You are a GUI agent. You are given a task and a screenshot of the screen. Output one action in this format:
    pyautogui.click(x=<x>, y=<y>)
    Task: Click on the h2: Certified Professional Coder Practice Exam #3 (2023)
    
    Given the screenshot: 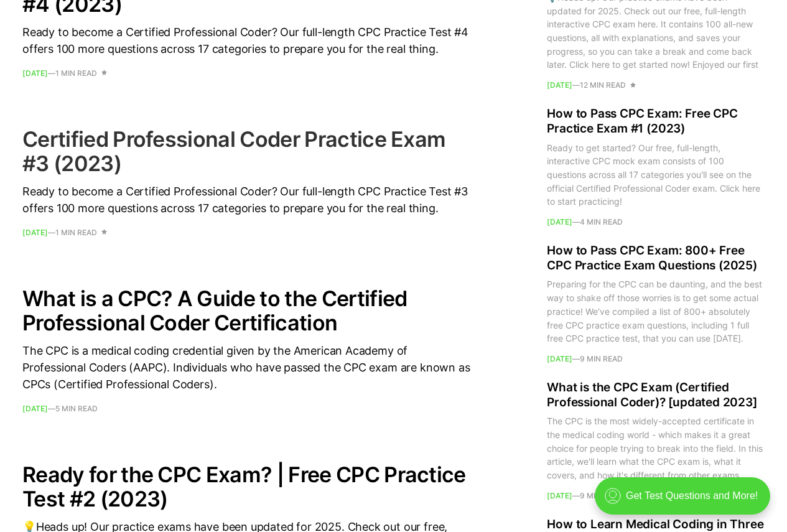 What is the action you would take?
    pyautogui.click(x=247, y=152)
    